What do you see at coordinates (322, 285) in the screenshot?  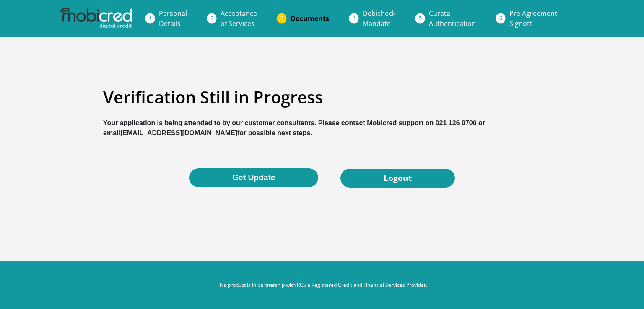 I see `p: This product is in partnership with RCS a Registered Credit and Financial Services Provider.` at bounding box center [322, 285].